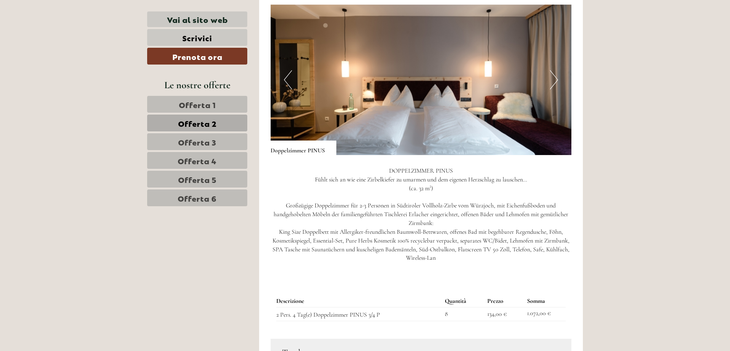  I want to click on span: Offerta 2, so click(197, 123).